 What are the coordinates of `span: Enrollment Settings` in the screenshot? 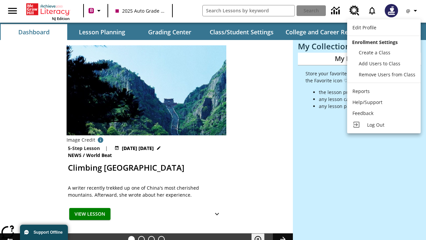 It's located at (375, 42).